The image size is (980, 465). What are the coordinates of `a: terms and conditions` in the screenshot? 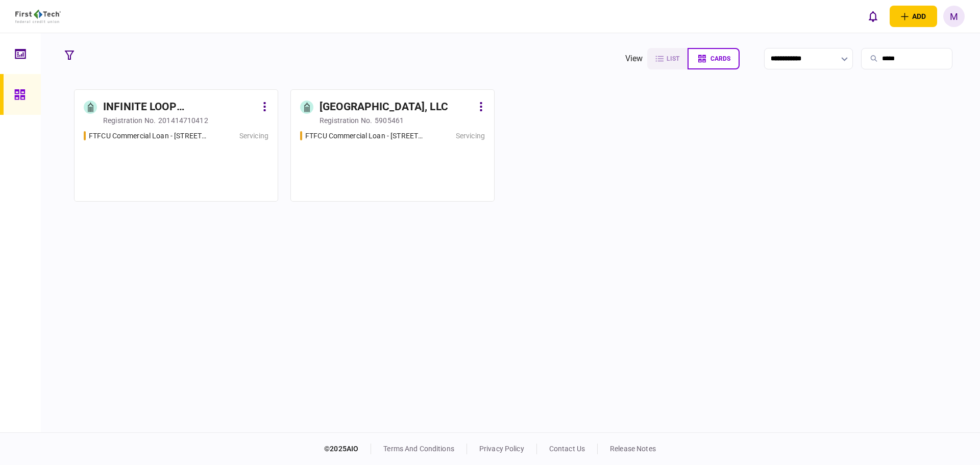 It's located at (419, 448).